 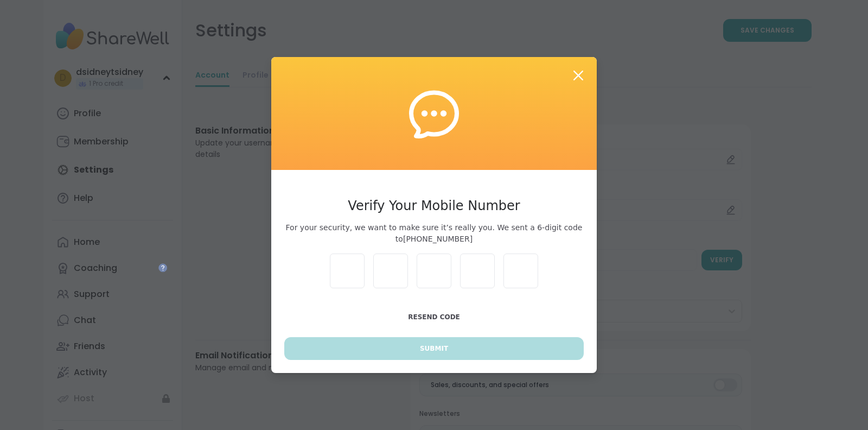 What do you see at coordinates (434, 317) in the screenshot?
I see `span: Resend Code` at bounding box center [434, 317].